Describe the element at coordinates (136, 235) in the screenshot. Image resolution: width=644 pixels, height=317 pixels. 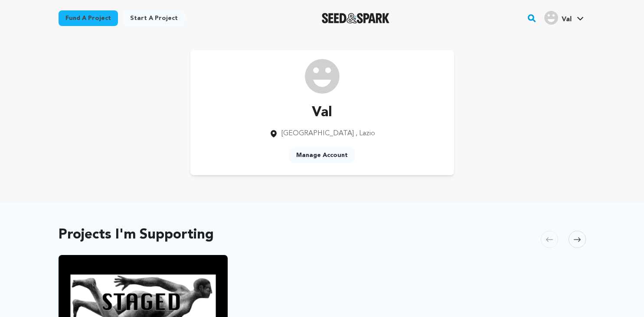
I see `h2: Projects I'm Supporting` at that location.